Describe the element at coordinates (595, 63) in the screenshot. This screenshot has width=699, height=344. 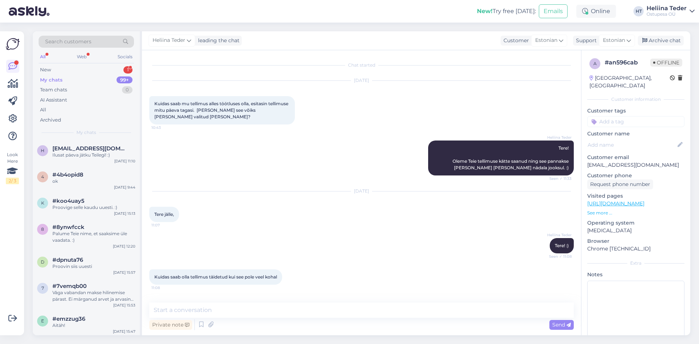
I see `span: a` at that location.